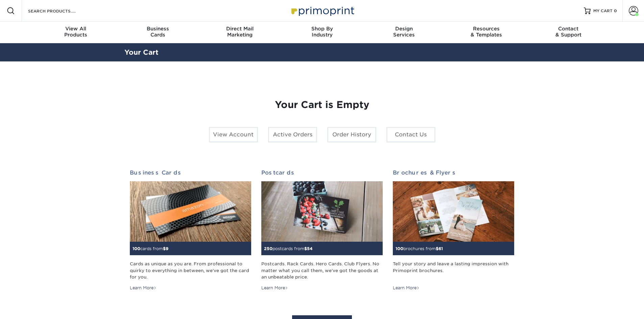  I want to click on h2: Business Cards, so click(190, 172).